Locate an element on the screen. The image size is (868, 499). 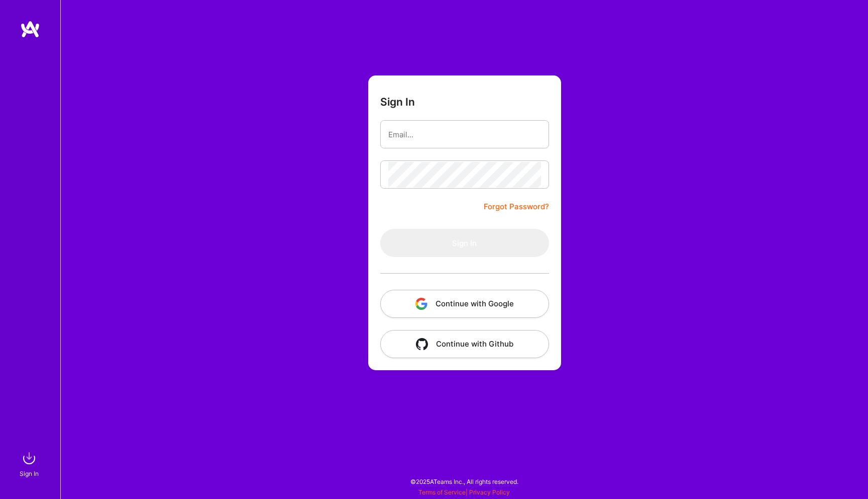
a: Terms of Service is located at coordinates (442, 492).